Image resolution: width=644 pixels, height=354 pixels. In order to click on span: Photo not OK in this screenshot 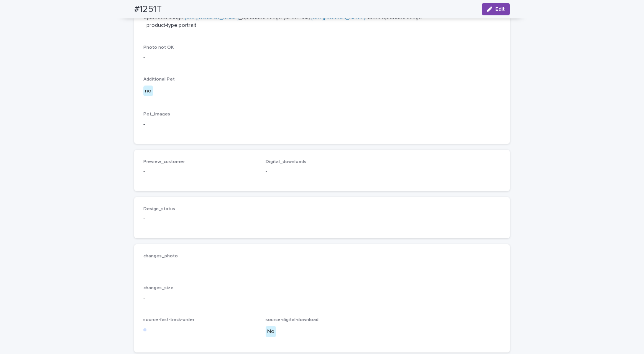, I will do `click(159, 47)`.